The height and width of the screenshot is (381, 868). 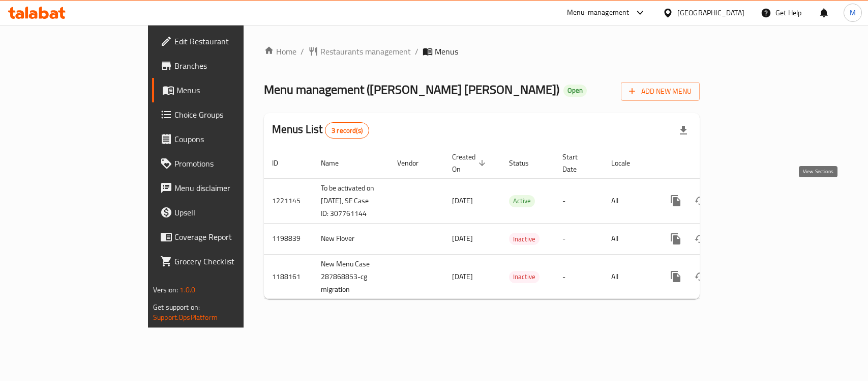 What do you see at coordinates (282, 163) in the screenshot?
I see `span: ID` at bounding box center [282, 163].